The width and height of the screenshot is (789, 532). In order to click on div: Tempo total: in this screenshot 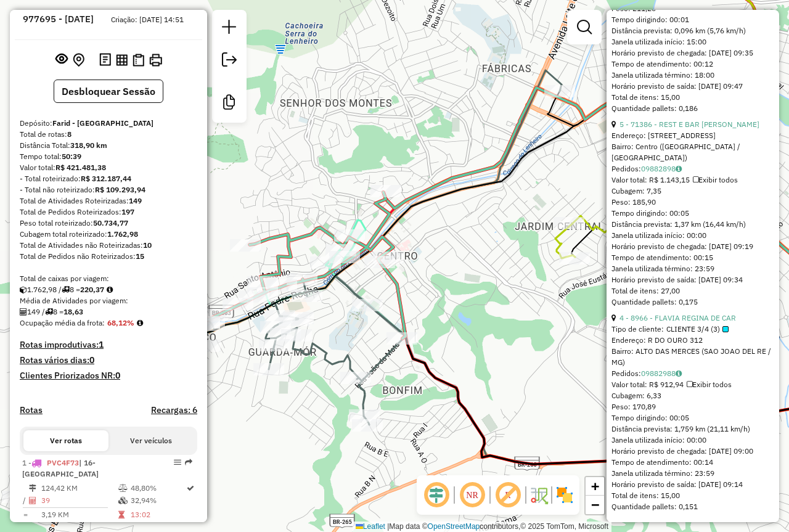, I will do `click(108, 156)`.